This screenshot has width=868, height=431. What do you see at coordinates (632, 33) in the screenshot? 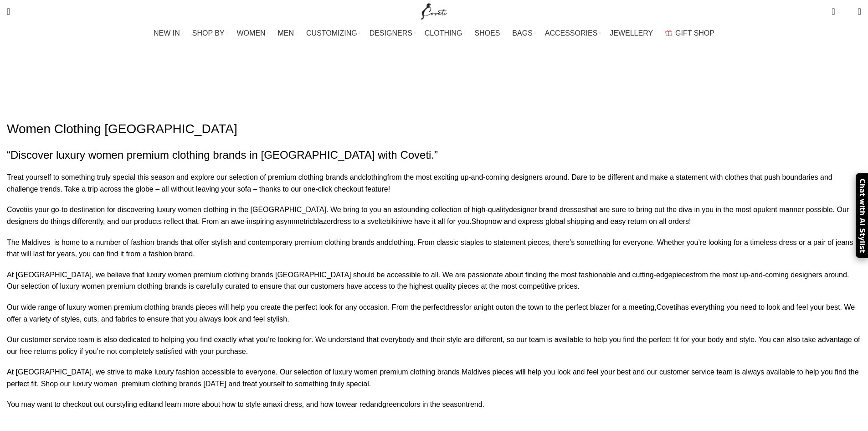
I see `a: JEWELLERY` at bounding box center [632, 33].